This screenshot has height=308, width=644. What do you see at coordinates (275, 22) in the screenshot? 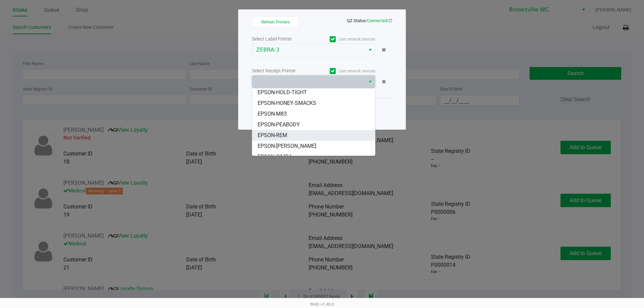
I see `button: Refresh Printers` at bounding box center [275, 22].